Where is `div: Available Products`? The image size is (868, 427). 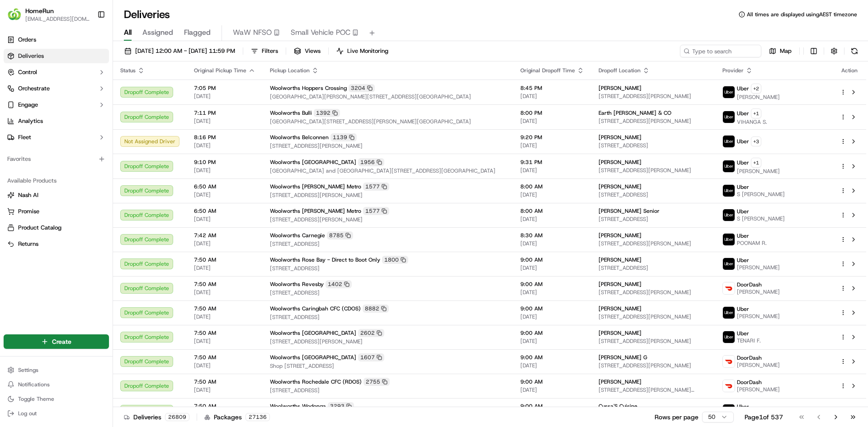 div: Available Products is located at coordinates (56, 181).